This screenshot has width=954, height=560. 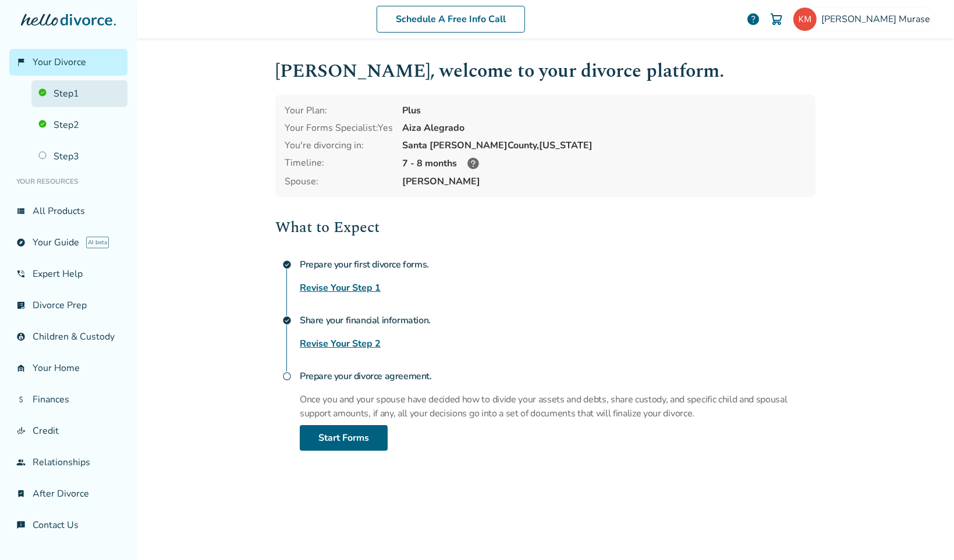 What do you see at coordinates (21, 399) in the screenshot?
I see `span: attach_money` at bounding box center [21, 399].